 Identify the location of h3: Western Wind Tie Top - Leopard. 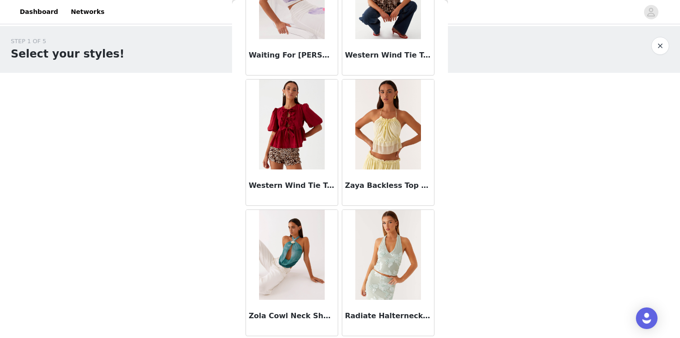
(388, 55).